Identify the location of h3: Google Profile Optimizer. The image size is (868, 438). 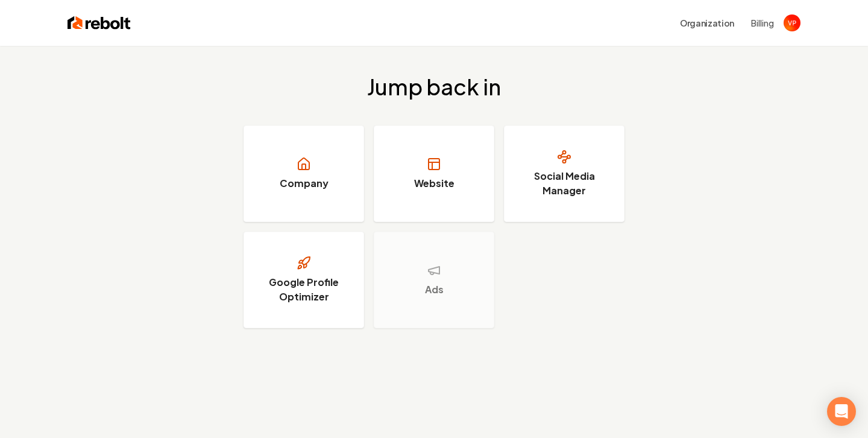
(304, 289).